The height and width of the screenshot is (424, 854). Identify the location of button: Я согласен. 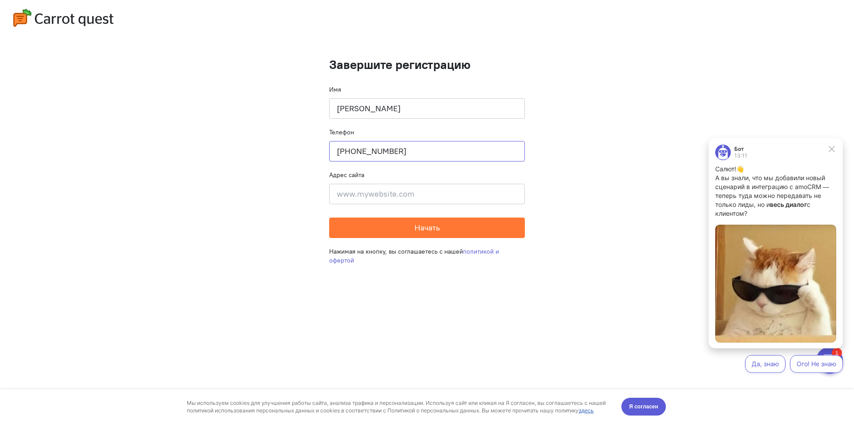
(643, 17).